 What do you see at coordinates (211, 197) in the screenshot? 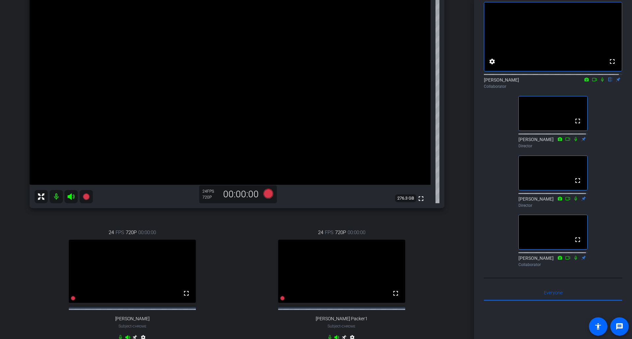
I see `div: 720P` at bounding box center [211, 197].